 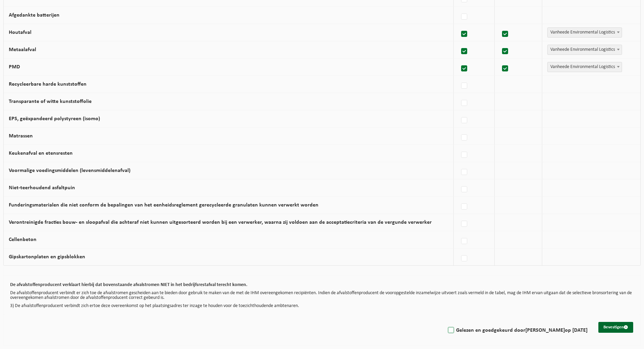 I want to click on label: Transparante of witte kunststoffolie, so click(x=50, y=101).